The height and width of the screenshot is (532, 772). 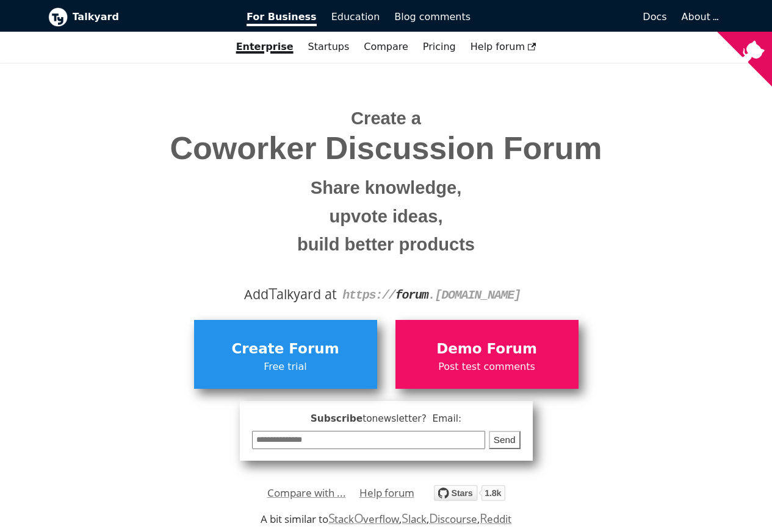 What do you see at coordinates (414, 519) in the screenshot?
I see `a: Slack` at bounding box center [414, 519].